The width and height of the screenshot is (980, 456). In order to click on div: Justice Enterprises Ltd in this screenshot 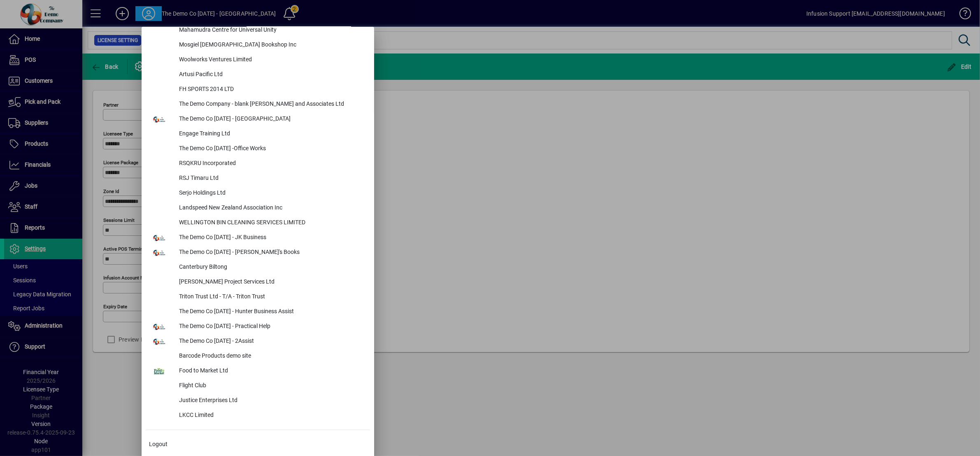, I will do `click(272, 401)`.